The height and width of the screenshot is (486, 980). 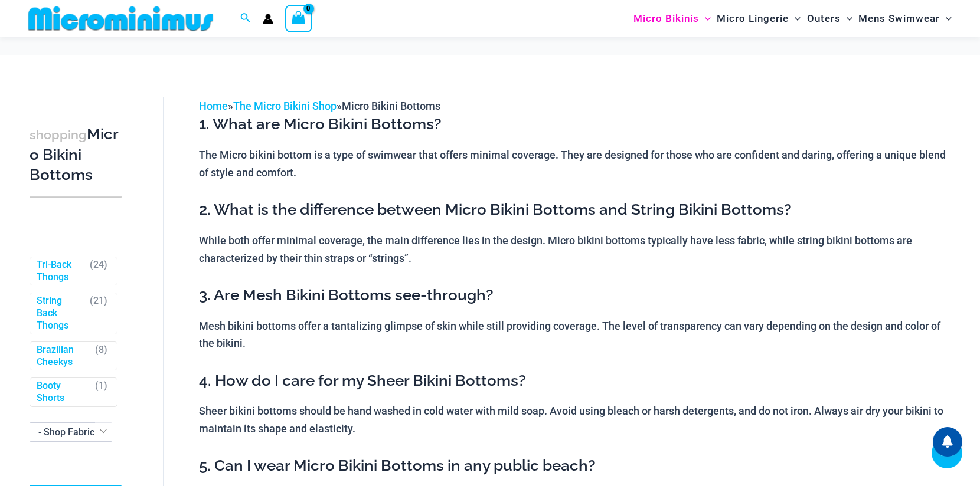 I want to click on a: View Shopping Cart, empty, so click(x=298, y=19).